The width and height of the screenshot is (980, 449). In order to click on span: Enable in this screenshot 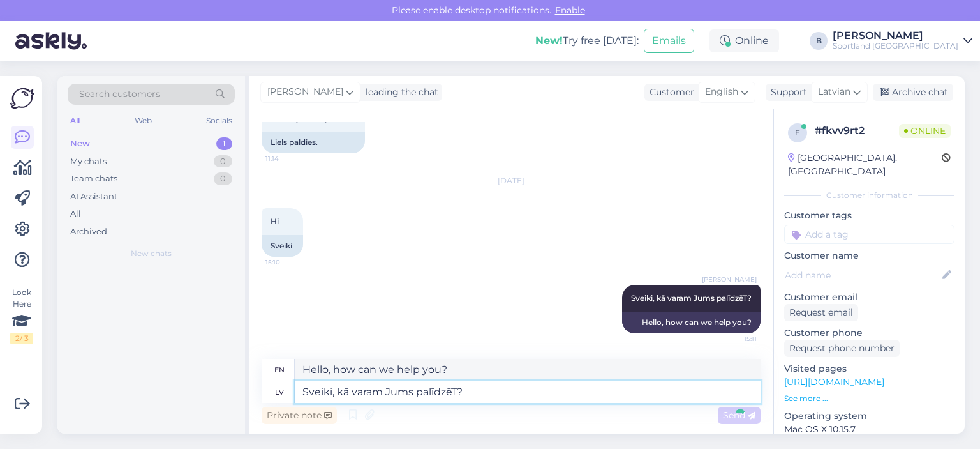, I will do `click(570, 10)`.